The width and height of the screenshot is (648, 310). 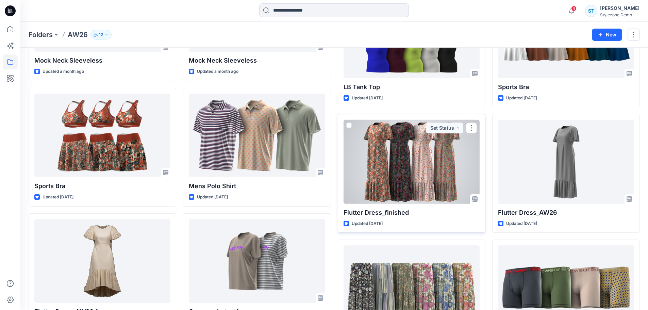 I want to click on p: LB Tank Top, so click(x=412, y=87).